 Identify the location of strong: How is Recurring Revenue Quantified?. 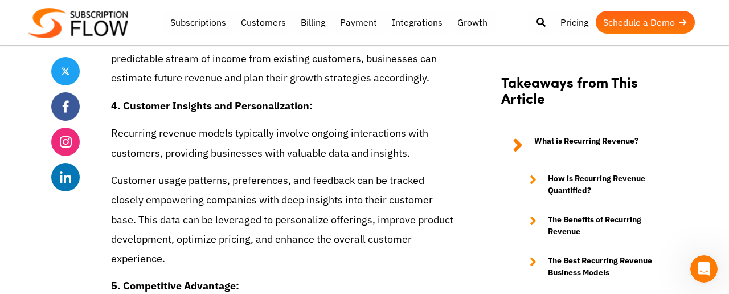
(607, 185).